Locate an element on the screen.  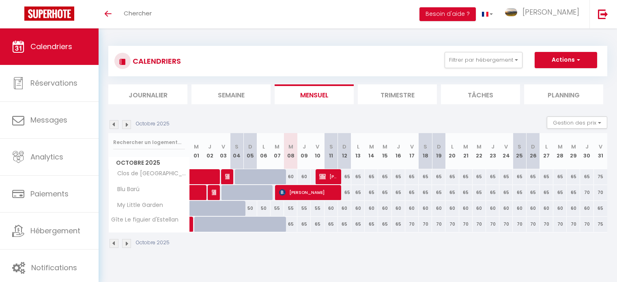
button: Filtrer par hébergement is located at coordinates (483, 60).